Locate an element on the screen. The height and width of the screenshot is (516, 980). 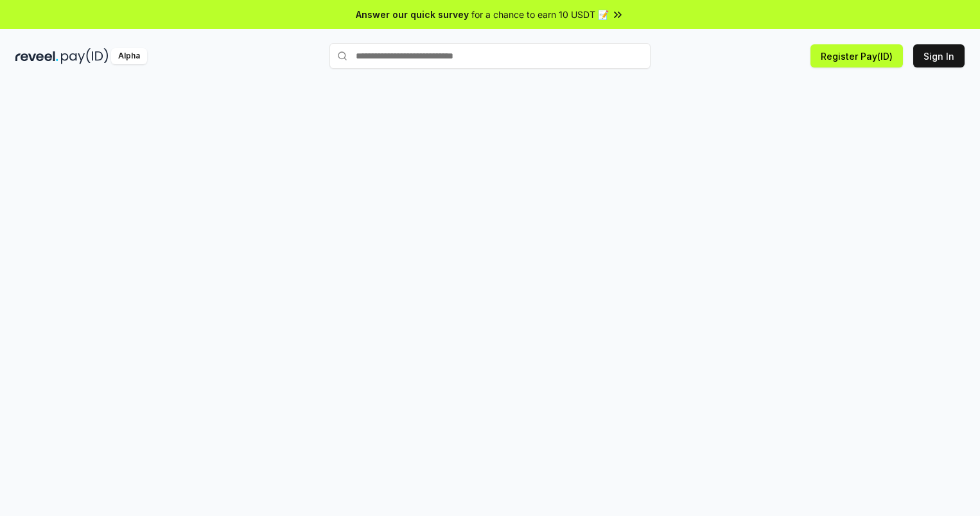
span: for a chance to earn 10 USDT 📝 is located at coordinates (541, 14).